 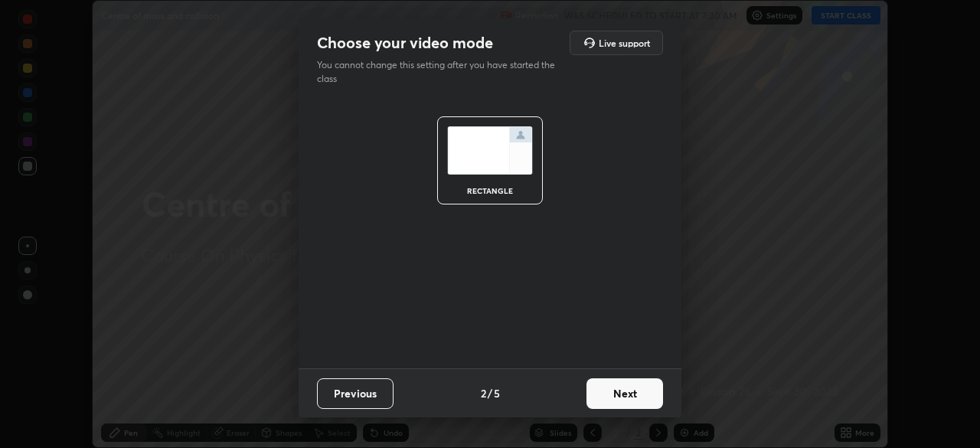 I want to click on h4: 2, so click(x=483, y=393).